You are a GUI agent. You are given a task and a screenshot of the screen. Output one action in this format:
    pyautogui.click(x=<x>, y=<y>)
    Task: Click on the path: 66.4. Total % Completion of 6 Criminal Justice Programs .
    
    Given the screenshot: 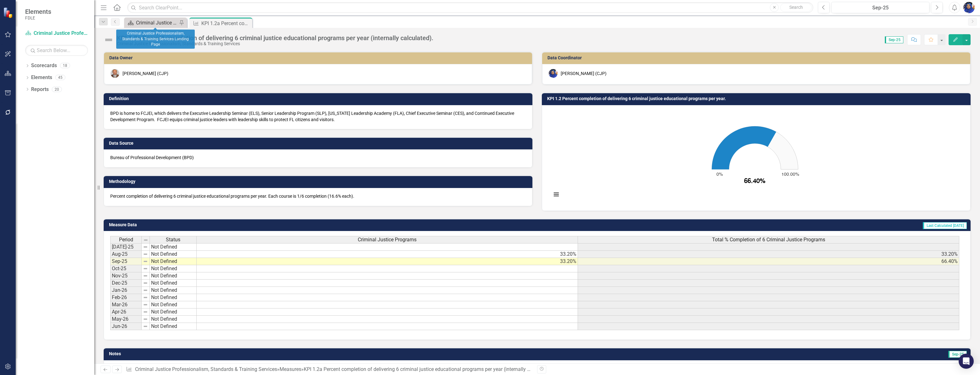 What is the action you would take?
    pyautogui.click(x=744, y=148)
    